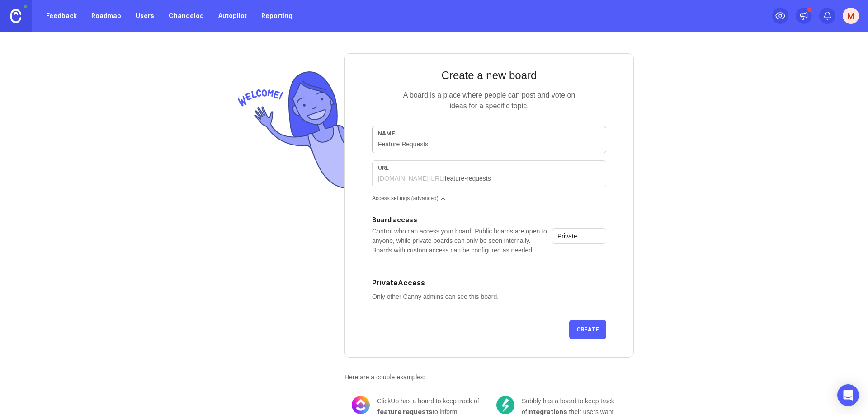 The height and width of the screenshot is (415, 868). Describe the element at coordinates (598, 236) in the screenshot. I see `svg: toggle icon` at that location.